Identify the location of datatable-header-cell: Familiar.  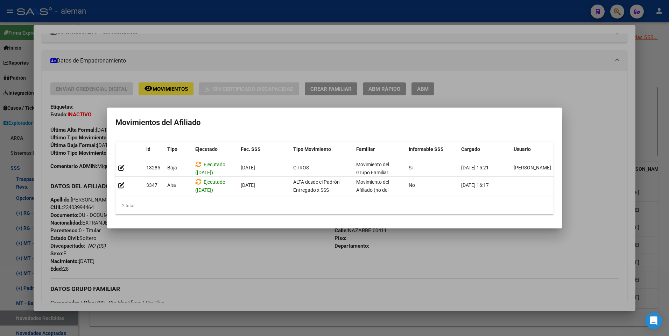
(380, 149).